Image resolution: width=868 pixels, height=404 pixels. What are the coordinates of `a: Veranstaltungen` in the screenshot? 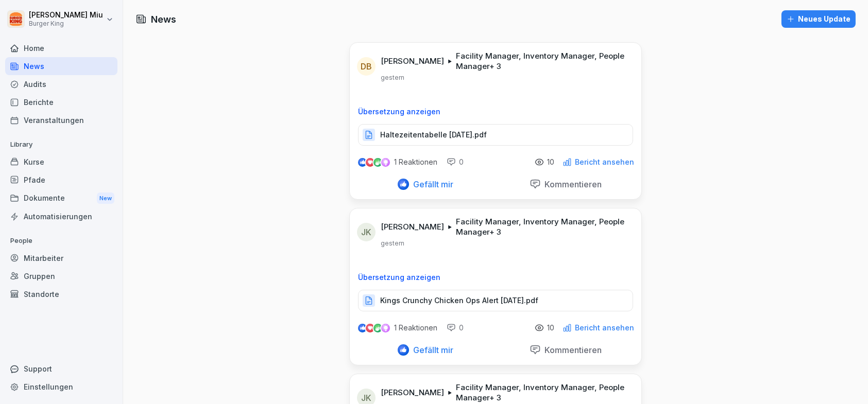 It's located at (61, 120).